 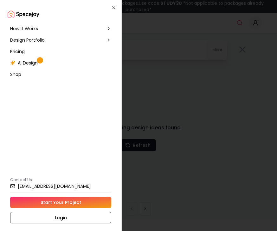 I want to click on p: Contact Us:, so click(x=61, y=180).